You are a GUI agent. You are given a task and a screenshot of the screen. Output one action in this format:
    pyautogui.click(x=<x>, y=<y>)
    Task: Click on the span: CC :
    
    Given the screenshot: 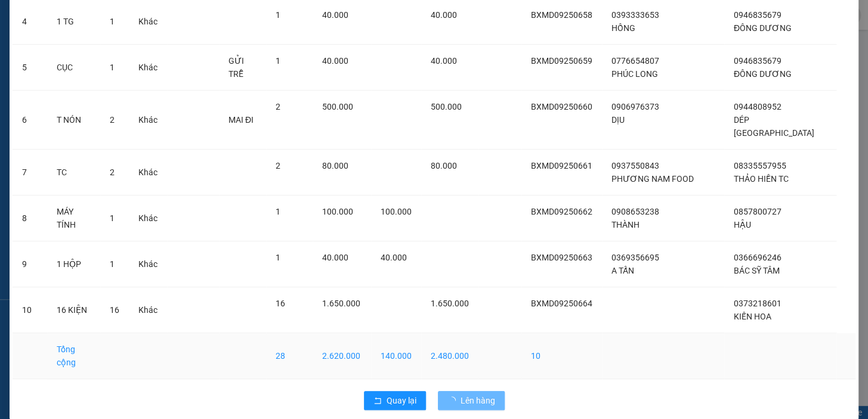 What is the action you would take?
    pyautogui.click(x=109, y=86)
    